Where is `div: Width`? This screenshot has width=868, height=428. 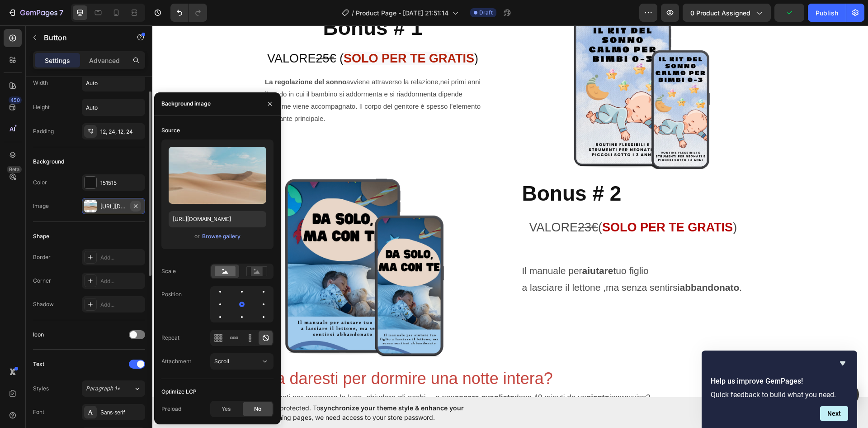
div: Width is located at coordinates (40, 83).